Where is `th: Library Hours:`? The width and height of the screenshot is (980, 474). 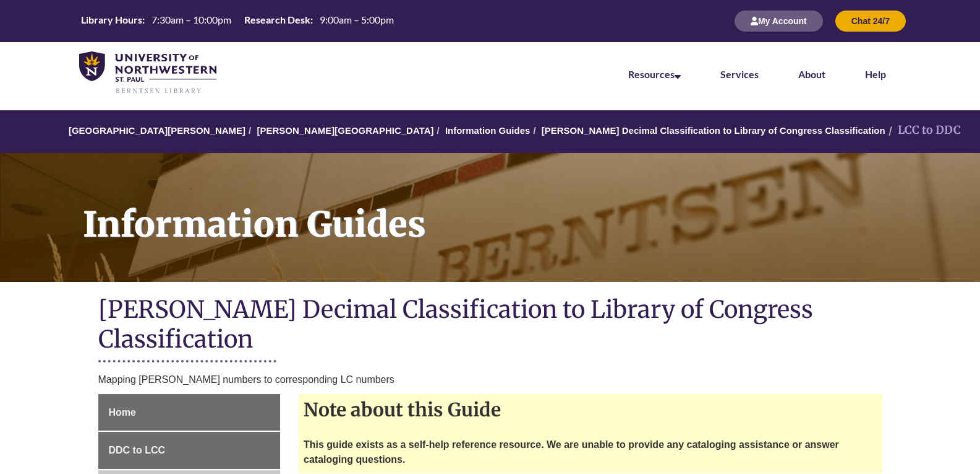 th: Library Hours: is located at coordinates (111, 20).